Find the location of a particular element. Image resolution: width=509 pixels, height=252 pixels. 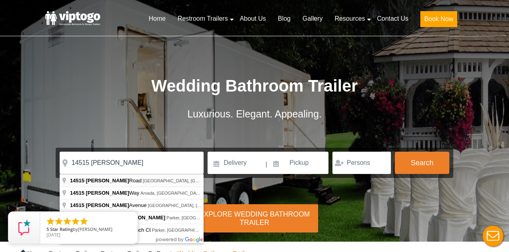

a: About Us is located at coordinates (253, 19).